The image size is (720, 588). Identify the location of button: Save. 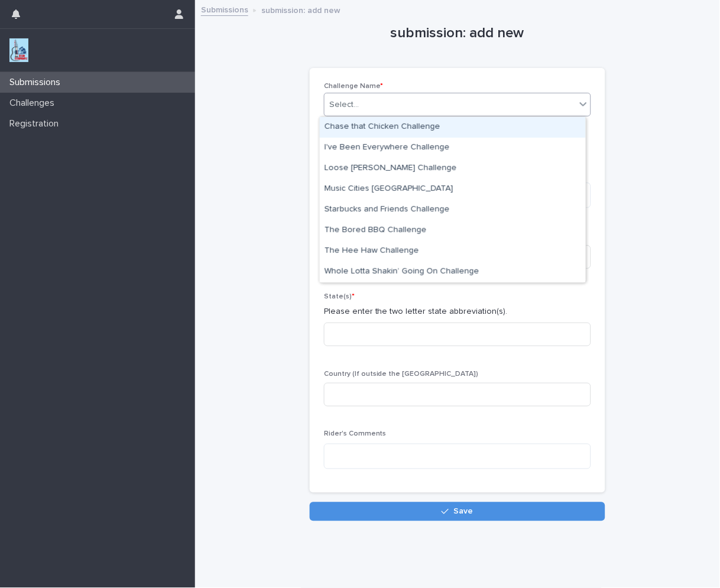
(457, 512).